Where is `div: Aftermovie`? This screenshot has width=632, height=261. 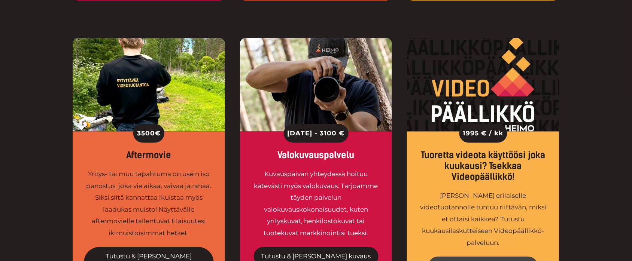
div: Aftermovie is located at coordinates (149, 156).